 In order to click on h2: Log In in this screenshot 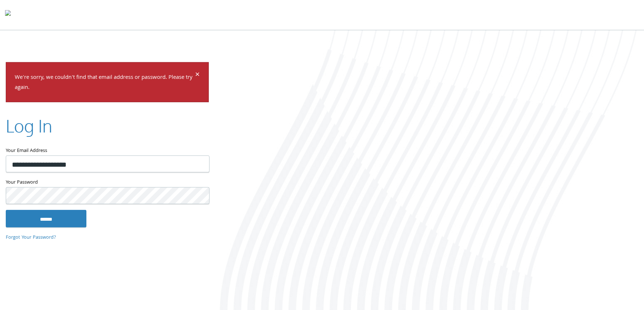, I will do `click(29, 126)`.